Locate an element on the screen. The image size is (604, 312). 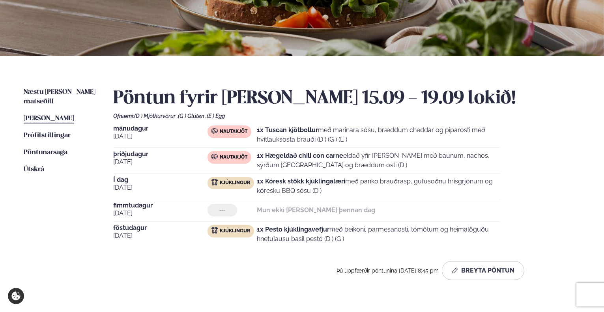
a: Cookie settings is located at coordinates (16, 296).